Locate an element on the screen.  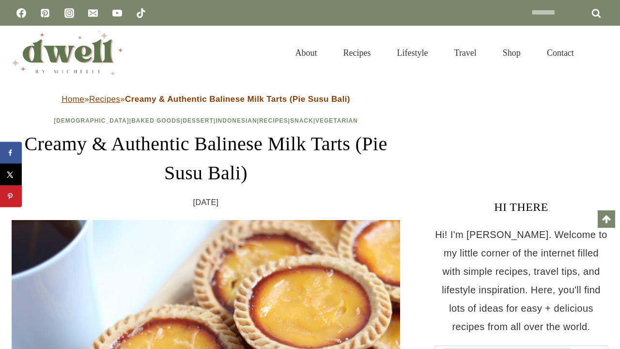
a: Travel is located at coordinates (466, 53).